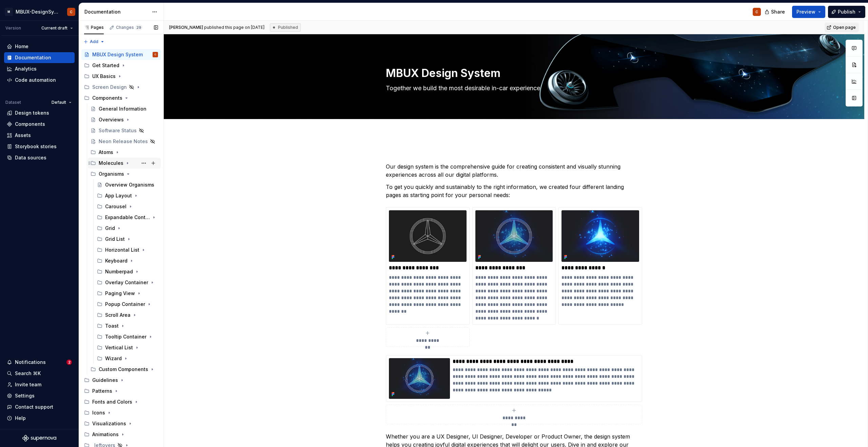 This screenshot has height=447, width=868. What do you see at coordinates (69, 362) in the screenshot?
I see `span: 2` at bounding box center [69, 362].